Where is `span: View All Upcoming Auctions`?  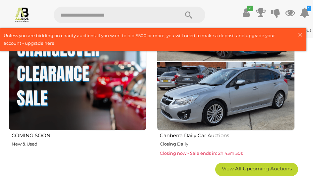
span: View All Upcoming Auctions is located at coordinates (257, 169).